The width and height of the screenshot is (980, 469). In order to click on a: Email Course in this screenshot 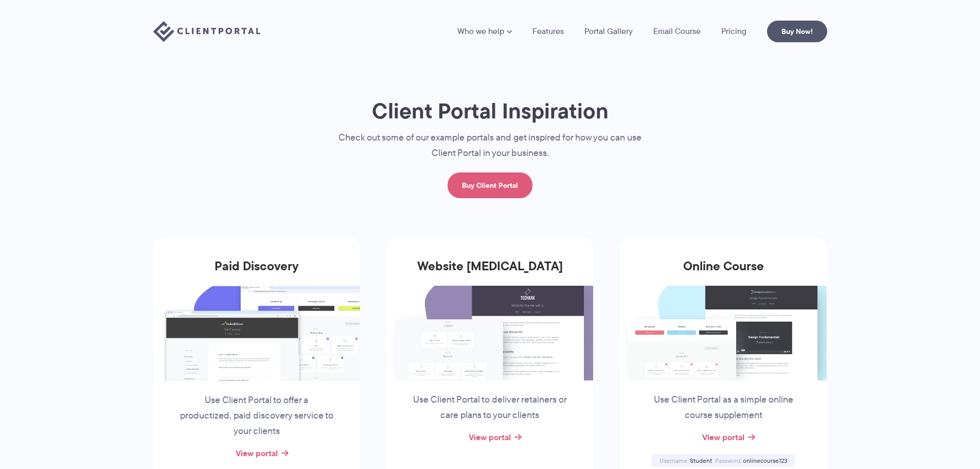, I will do `click(677, 32)`.